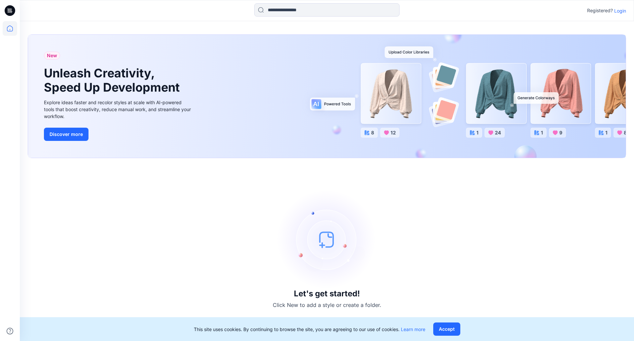  What do you see at coordinates (113, 80) in the screenshot?
I see `h1: Unleash Creativity, Speed Up Development` at bounding box center [113, 80].